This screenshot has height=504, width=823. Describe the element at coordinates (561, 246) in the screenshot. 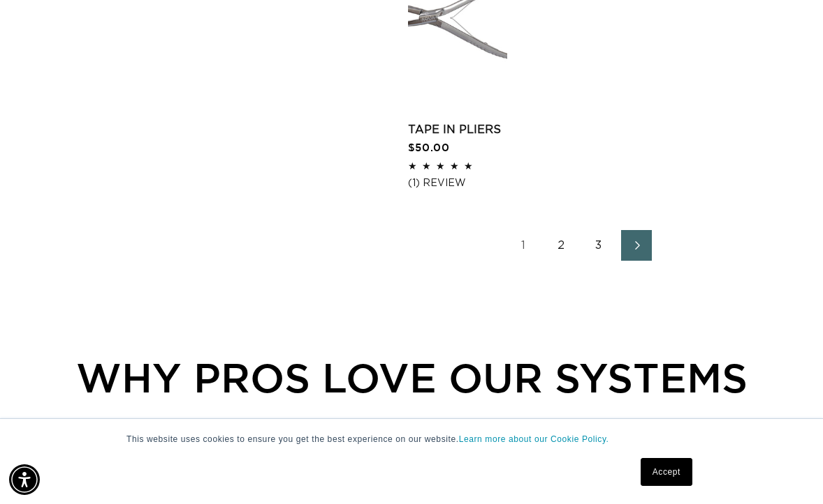

I see `a: Page 2` at that location.